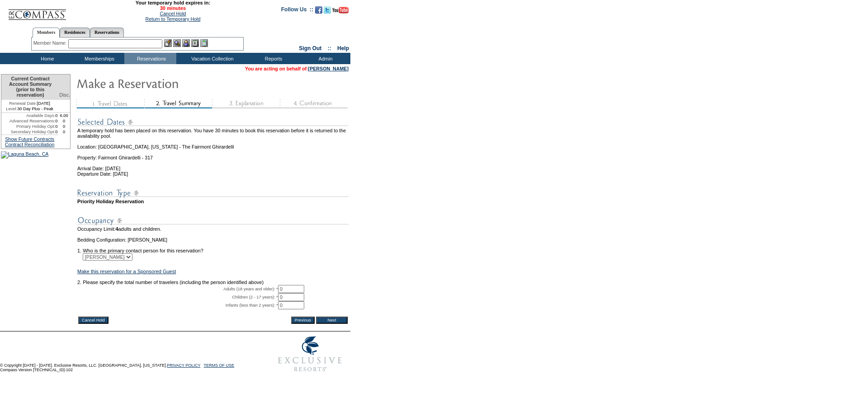  What do you see at coordinates (213, 133) in the screenshot?
I see `td: A temporary hold has been placed on this reservation. You have 30 minutes to book this reservatio...` at bounding box center [213, 133].